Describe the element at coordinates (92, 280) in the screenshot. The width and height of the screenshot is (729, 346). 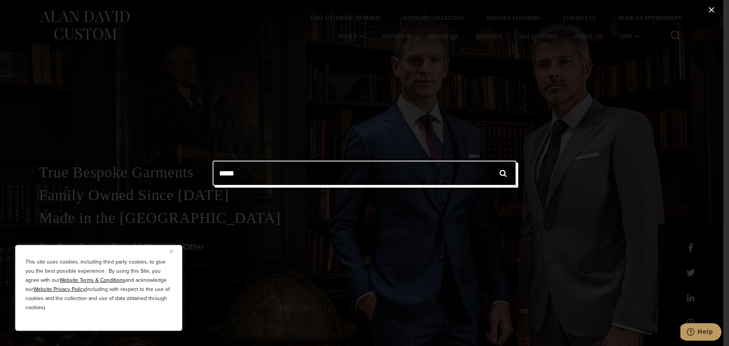
I see `u: Website Terms & Conditions` at that location.